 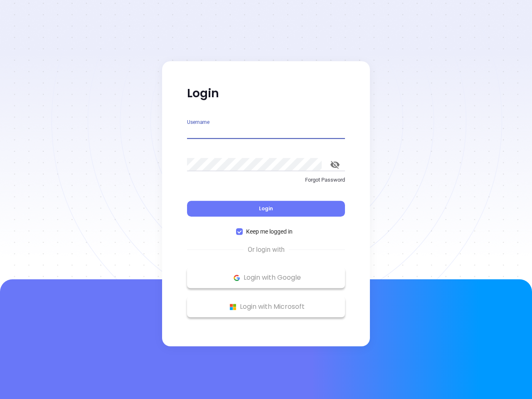 What do you see at coordinates (266, 208) in the screenshot?
I see `span: Login` at bounding box center [266, 208].